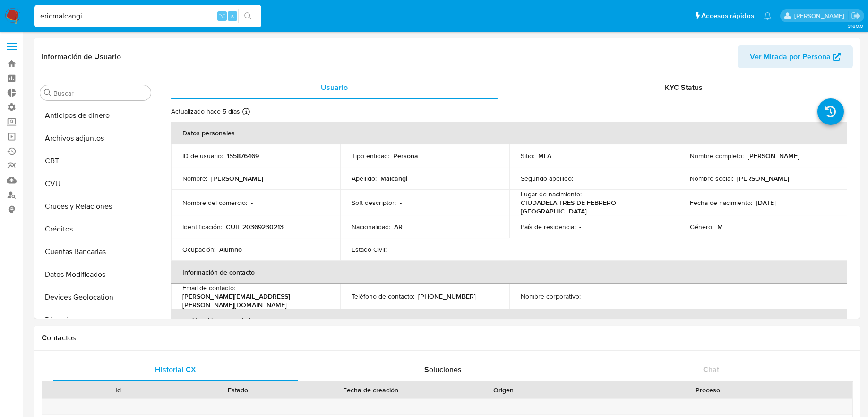  Describe the element at coordinates (374, 203) in the screenshot. I see `p: Soft descriptor :` at that location.